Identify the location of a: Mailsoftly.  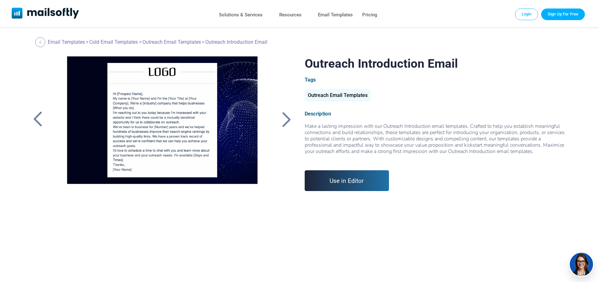
(45, 14).